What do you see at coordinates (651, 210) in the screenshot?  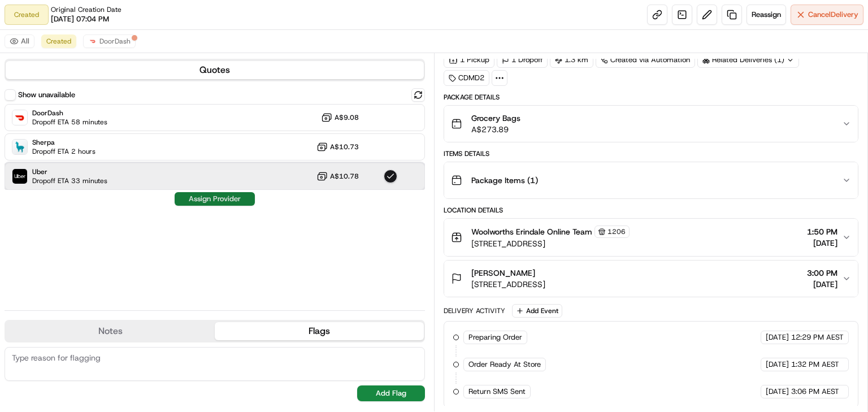 I see `div: Location Details` at bounding box center [651, 210].